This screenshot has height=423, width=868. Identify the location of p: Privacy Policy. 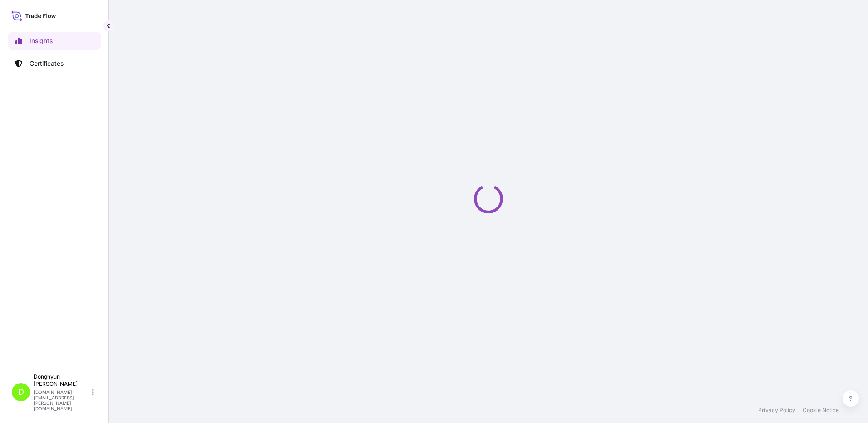
(777, 410).